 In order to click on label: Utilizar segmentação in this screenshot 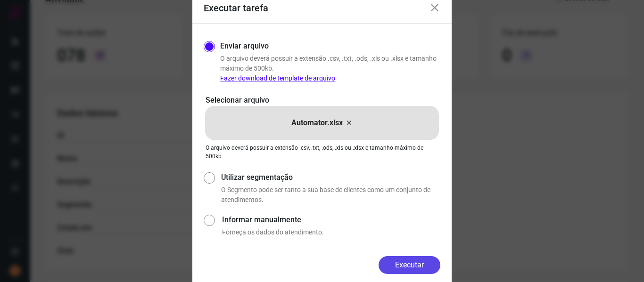, I will do `click(331, 178)`.